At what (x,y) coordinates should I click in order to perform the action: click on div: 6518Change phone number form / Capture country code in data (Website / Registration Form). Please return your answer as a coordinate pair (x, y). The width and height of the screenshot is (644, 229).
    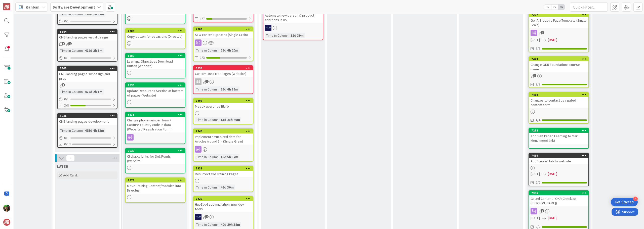
    Looking at the image, I should click on (155, 122).